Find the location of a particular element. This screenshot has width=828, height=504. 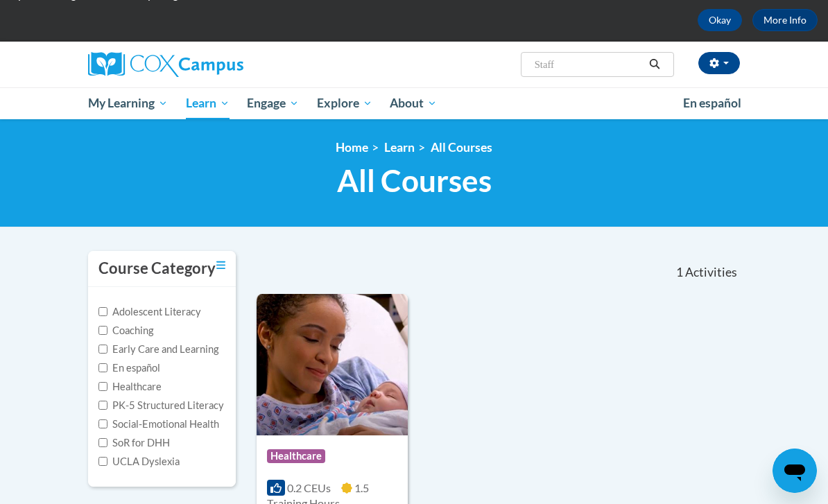

a: More Info is located at coordinates (785, 21).